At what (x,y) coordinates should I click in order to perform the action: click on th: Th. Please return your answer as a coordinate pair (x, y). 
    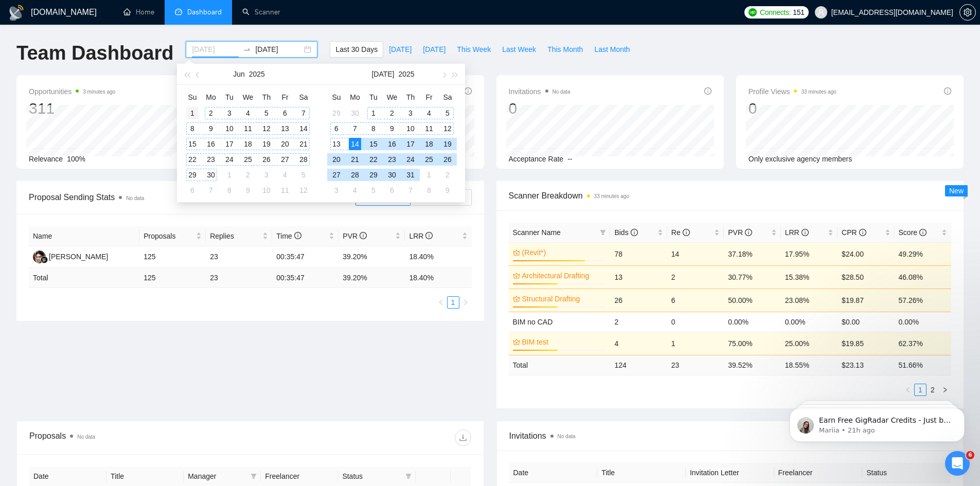
    Looking at the image, I should click on (266, 97).